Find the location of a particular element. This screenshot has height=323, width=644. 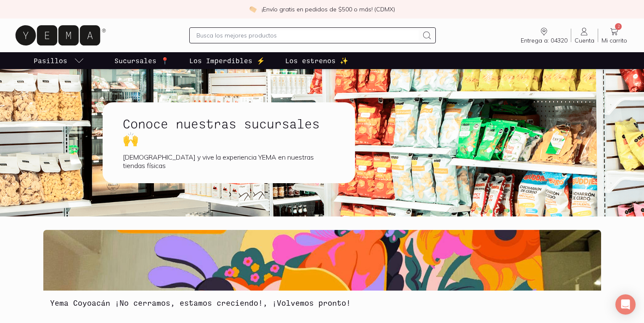

a: Entrega a: 04320 is located at coordinates (544, 35).